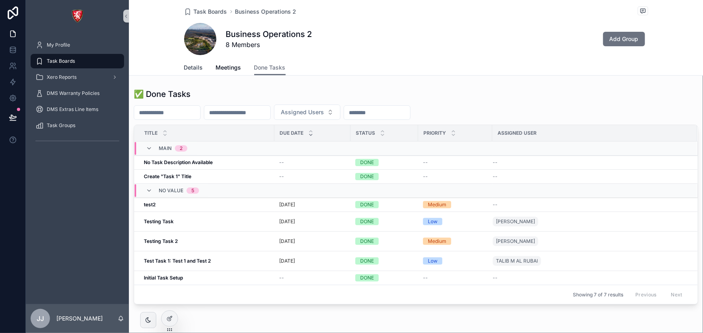 This screenshot has width=703, height=333. I want to click on a: Done Tasks, so click(270, 68).